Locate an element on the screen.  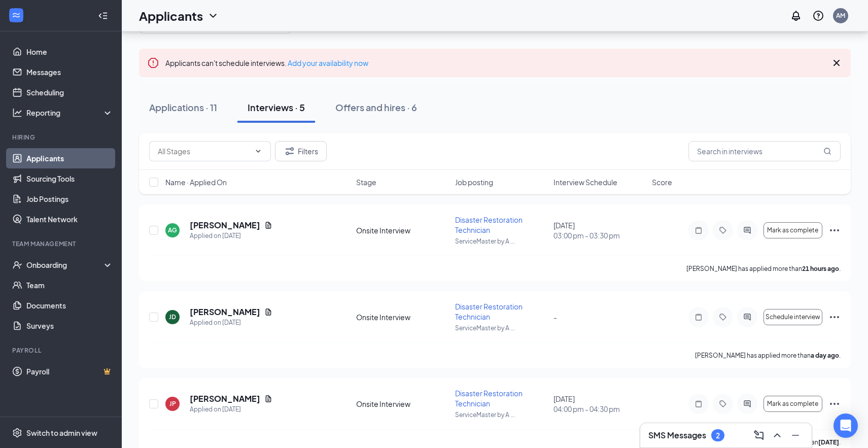
svg: QuestionInfo is located at coordinates (818, 16).